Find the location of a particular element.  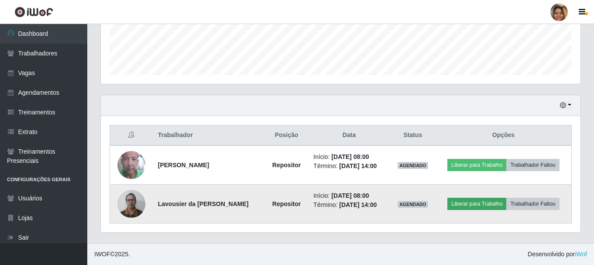

img: 1746326143997.jpeg is located at coordinates (131, 203).